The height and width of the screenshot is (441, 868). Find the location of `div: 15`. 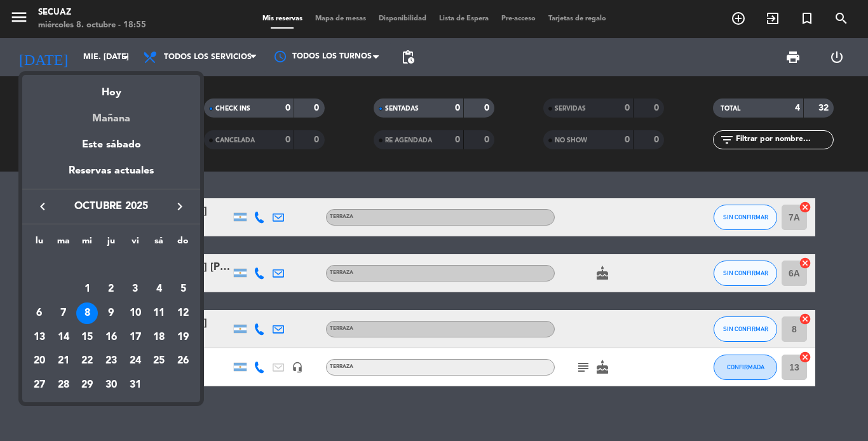

div: 15 is located at coordinates (87, 338).